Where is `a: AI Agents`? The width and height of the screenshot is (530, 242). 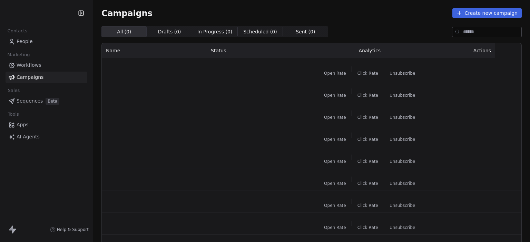 a: AI Agents is located at coordinates (46, 137).